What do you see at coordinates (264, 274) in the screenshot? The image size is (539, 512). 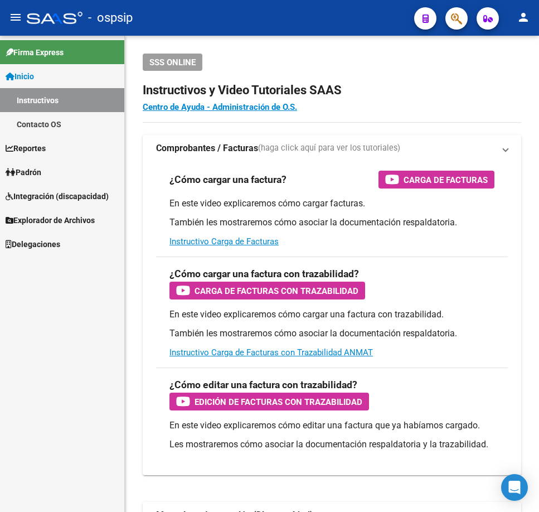 I see `h3: ¿Cómo cargar una factura con trazabilidad?` at bounding box center [264, 274].